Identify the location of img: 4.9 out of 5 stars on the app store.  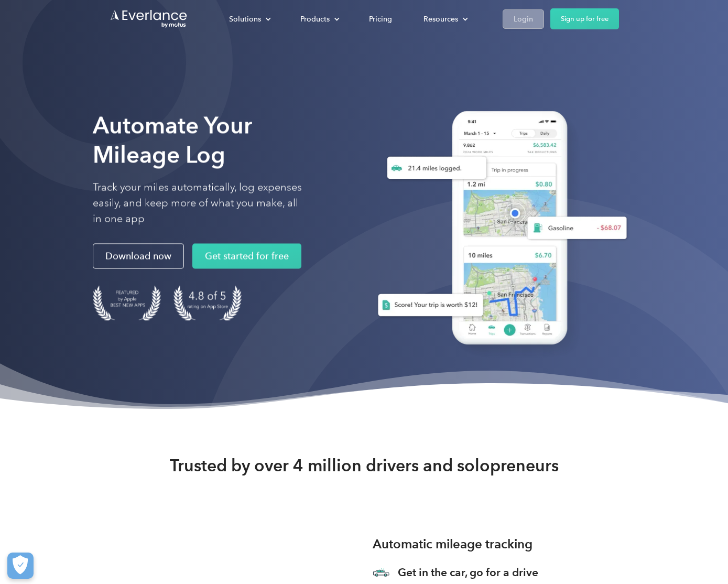
(208, 303).